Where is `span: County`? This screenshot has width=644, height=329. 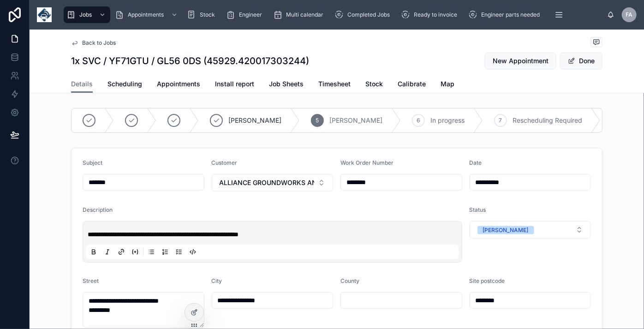
span: County is located at coordinates (350, 281).